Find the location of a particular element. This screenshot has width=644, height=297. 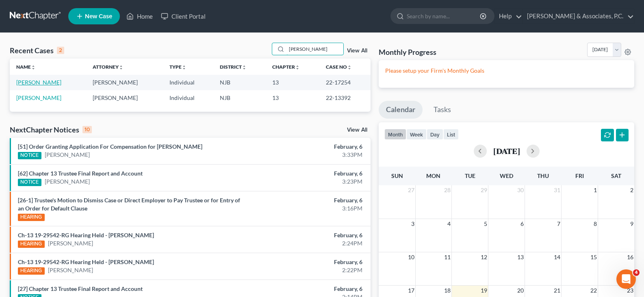

div: 2:24PM is located at coordinates (308, 244).